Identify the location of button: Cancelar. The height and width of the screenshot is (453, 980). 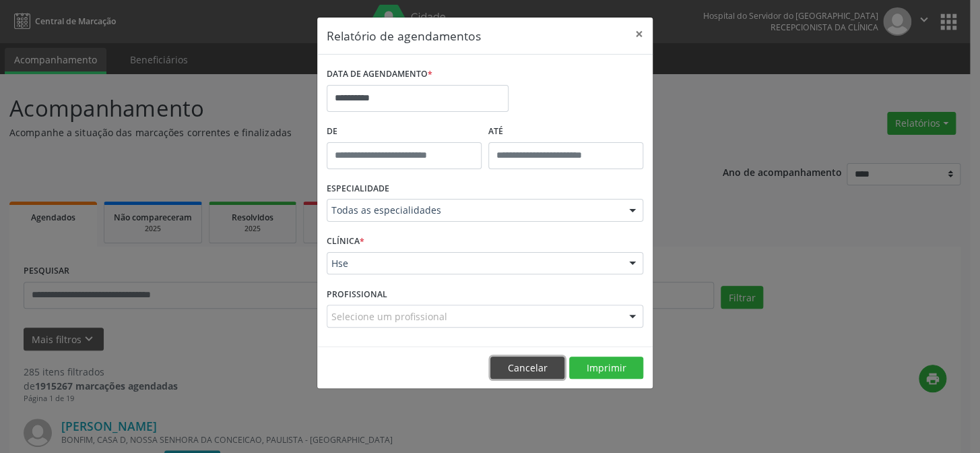
(528, 368).